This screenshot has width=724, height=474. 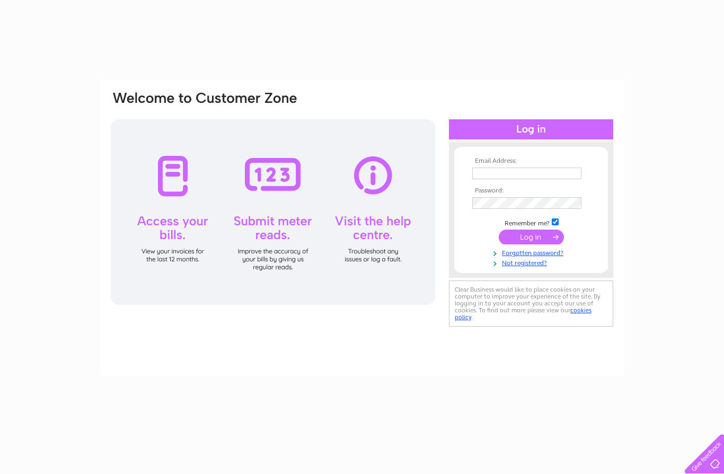 I want to click on a: Not registered?, so click(x=532, y=262).